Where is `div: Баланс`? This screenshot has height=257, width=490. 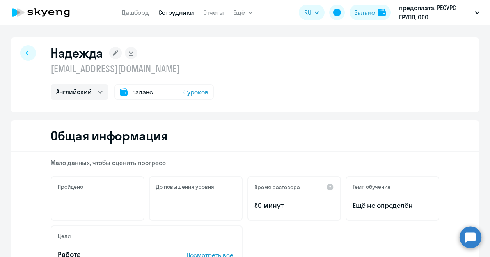
div: Баланс is located at coordinates (365, 12).